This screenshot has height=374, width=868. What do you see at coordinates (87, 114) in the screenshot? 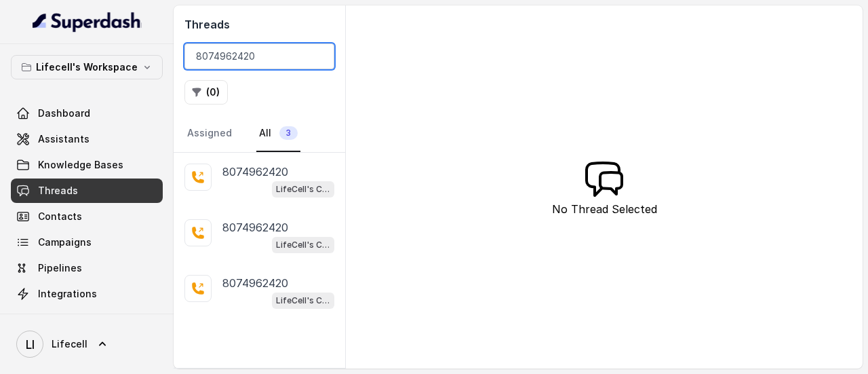
I see `a: Dashboard` at bounding box center [87, 114].